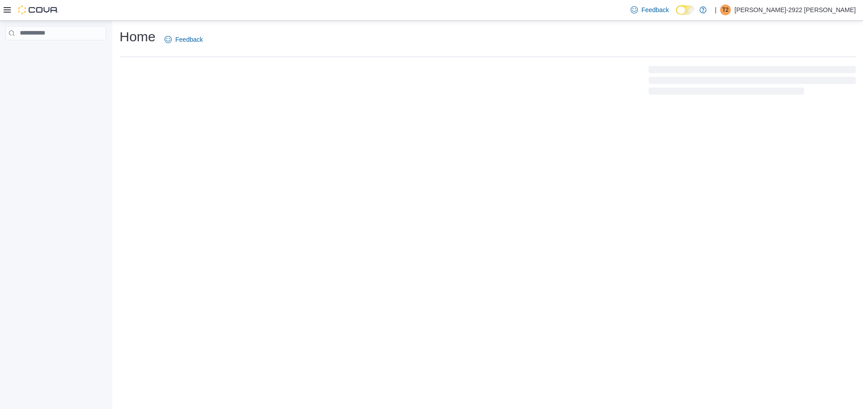  What do you see at coordinates (138, 37) in the screenshot?
I see `h1: Home` at bounding box center [138, 37].